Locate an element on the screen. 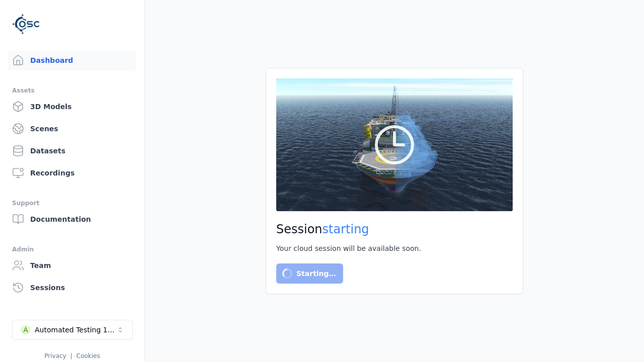 The width and height of the screenshot is (644, 362). a: Recordings is located at coordinates (72, 173).